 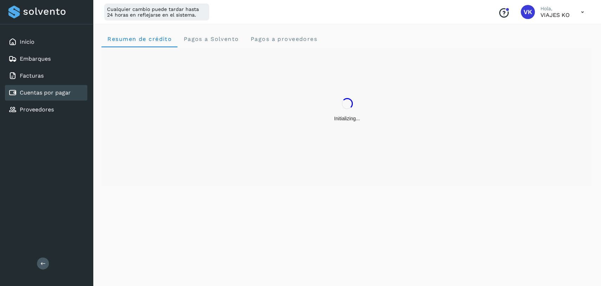 What do you see at coordinates (157, 12) in the screenshot?
I see `div: Cualquier cambio puede tardar hasta 24 horas en reflejarse en el sistema.` at bounding box center [157, 12].